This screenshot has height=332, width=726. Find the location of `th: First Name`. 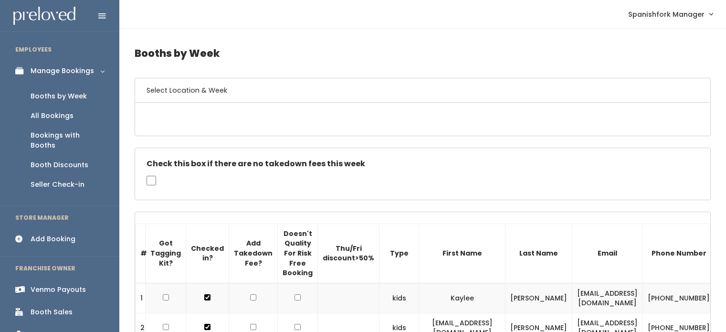

th: First Name is located at coordinates (462, 253).